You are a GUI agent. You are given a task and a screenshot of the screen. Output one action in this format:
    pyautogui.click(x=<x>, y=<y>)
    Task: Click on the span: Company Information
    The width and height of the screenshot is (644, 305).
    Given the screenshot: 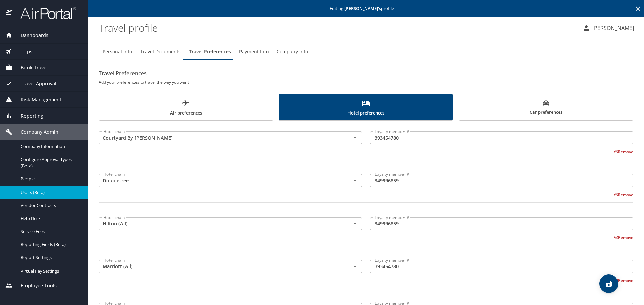 What is the action you would take?
    pyautogui.click(x=50, y=146)
    